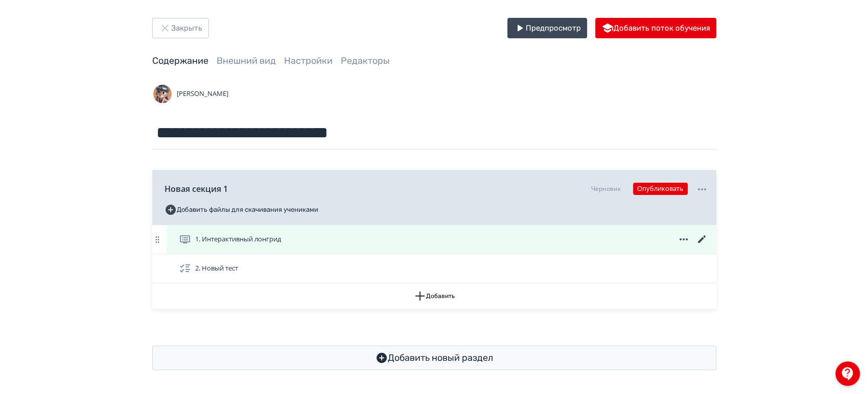 The width and height of the screenshot is (868, 394). I want to click on button: Добавить новый раздел, so click(434, 357).